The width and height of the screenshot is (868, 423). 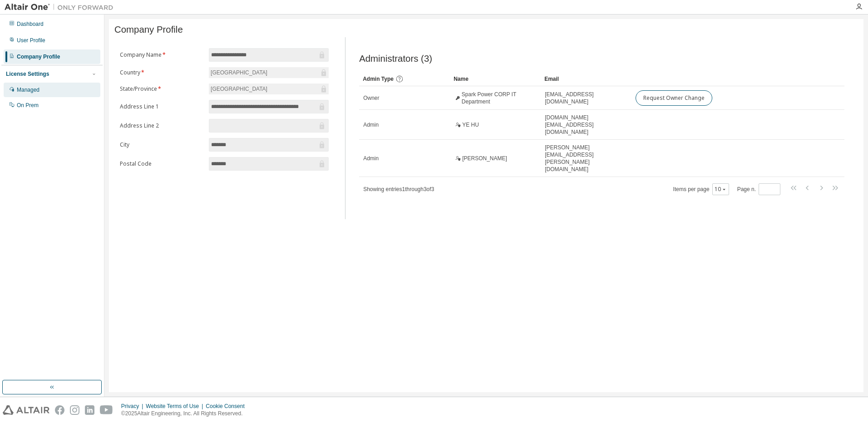 What do you see at coordinates (162, 125) in the screenshot?
I see `label: Address Line 2` at bounding box center [162, 125].